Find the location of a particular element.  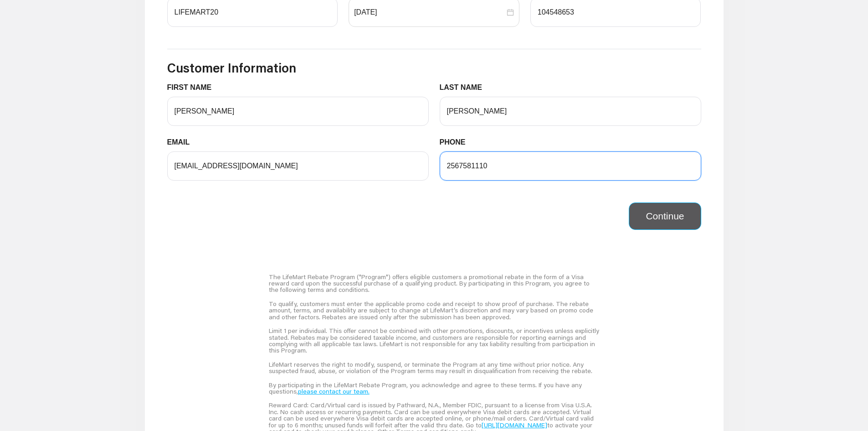

div: LifeMart reserves the right to modify, suspend, or terminate the Program at any time without prio... is located at coordinates (434, 367).